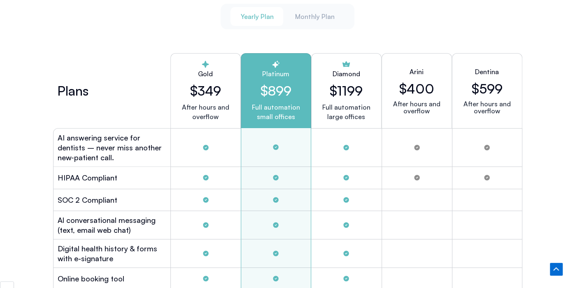 The width and height of the screenshot is (575, 288). What do you see at coordinates (487, 88) in the screenshot?
I see `h2: $599` at bounding box center [487, 88].